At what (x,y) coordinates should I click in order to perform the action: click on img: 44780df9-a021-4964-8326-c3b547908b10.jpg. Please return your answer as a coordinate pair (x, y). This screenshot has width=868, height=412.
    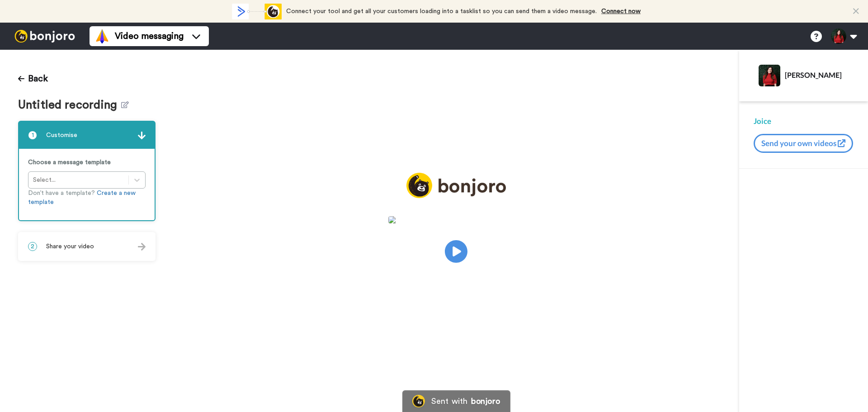
    Looking at the image, I should click on (456, 220).